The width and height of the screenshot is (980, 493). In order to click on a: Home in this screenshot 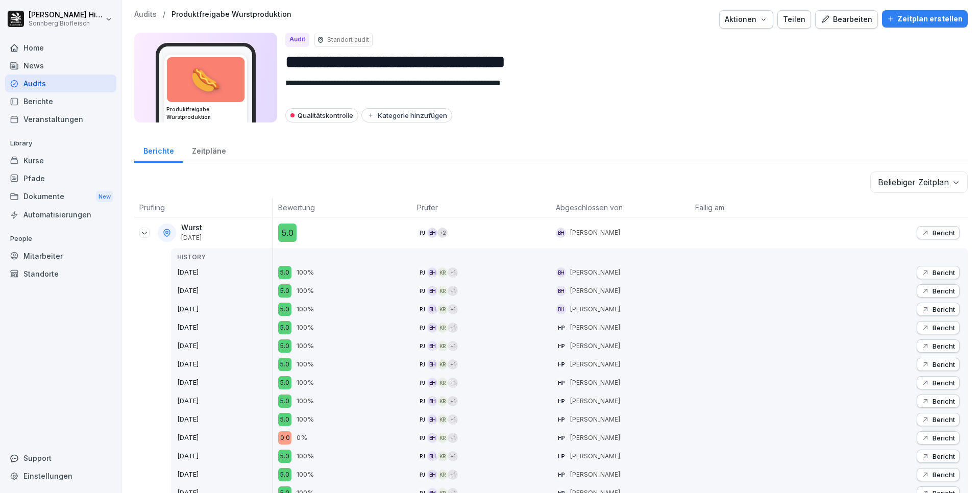, I will do `click(60, 47)`.